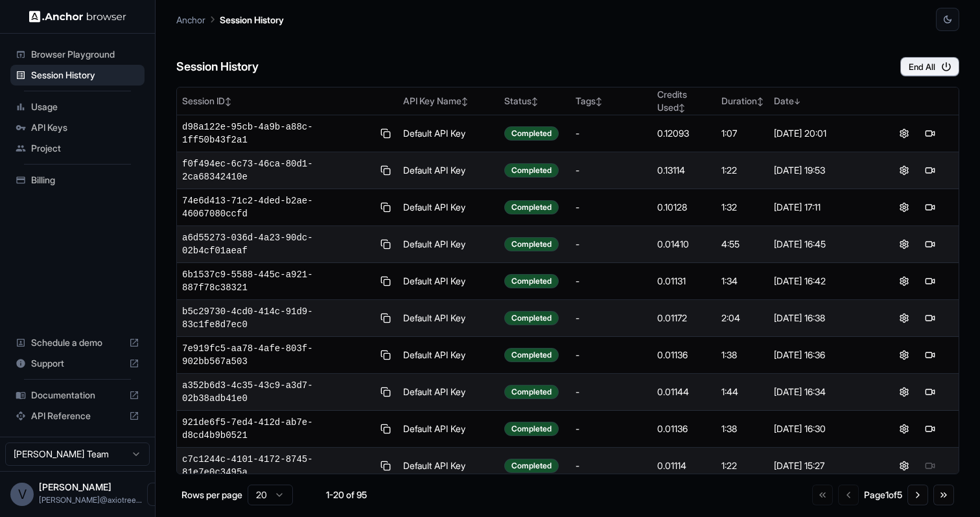 The image size is (980, 517). What do you see at coordinates (77, 416) in the screenshot?
I see `span: API Reference` at bounding box center [77, 416].